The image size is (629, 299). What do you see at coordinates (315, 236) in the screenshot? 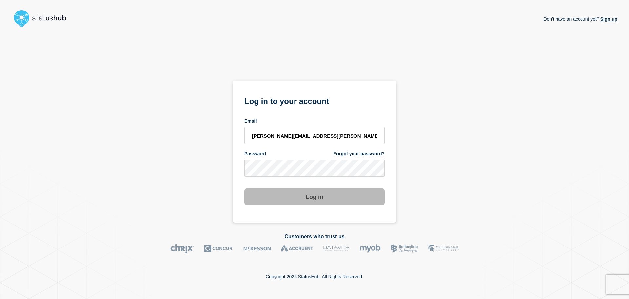
I see `h2: Customers who trust us` at bounding box center [315, 236].